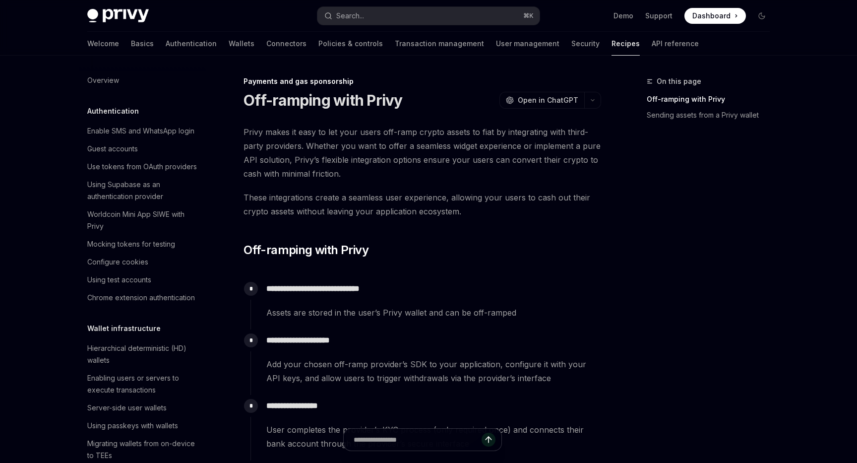  I want to click on div: Overview, so click(103, 80).